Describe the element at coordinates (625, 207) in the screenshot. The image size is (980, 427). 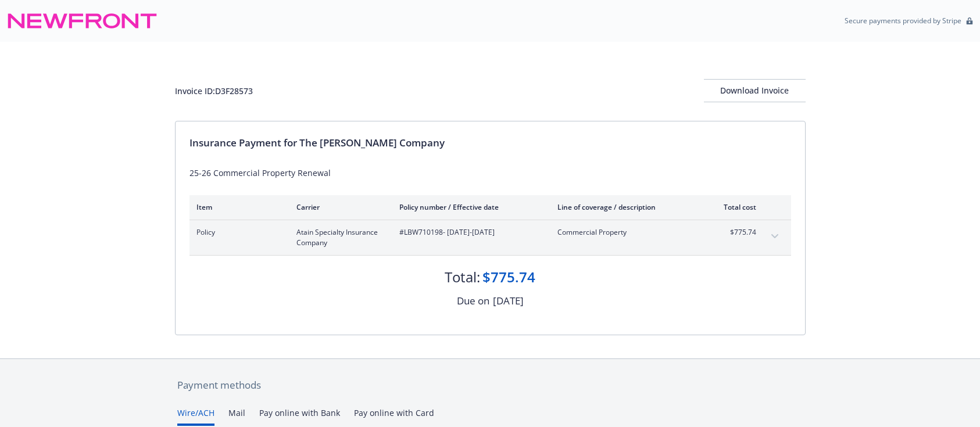
I see `div: Line of coverage / description` at that location.